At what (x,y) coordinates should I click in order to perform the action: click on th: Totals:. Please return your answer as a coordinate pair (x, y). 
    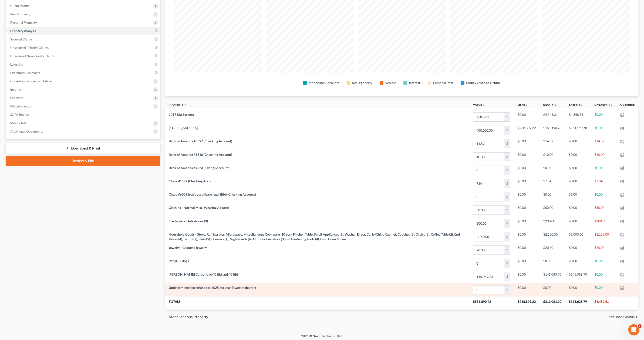
    Looking at the image, I should click on (317, 303).